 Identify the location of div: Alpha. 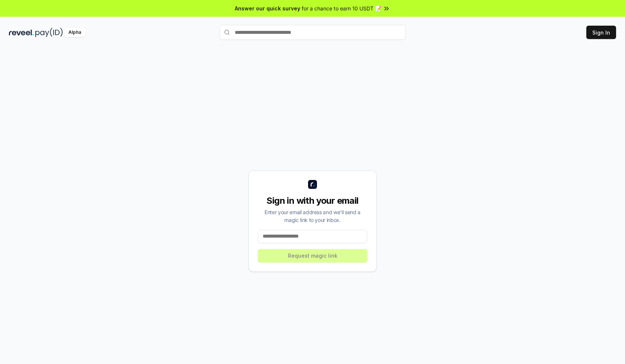
(75, 32).